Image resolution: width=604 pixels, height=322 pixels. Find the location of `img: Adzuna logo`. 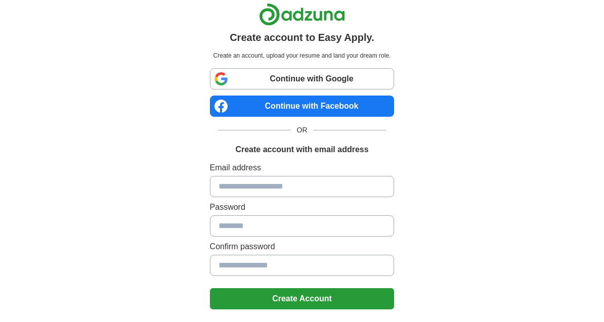

img: Adzuna logo is located at coordinates (302, 15).